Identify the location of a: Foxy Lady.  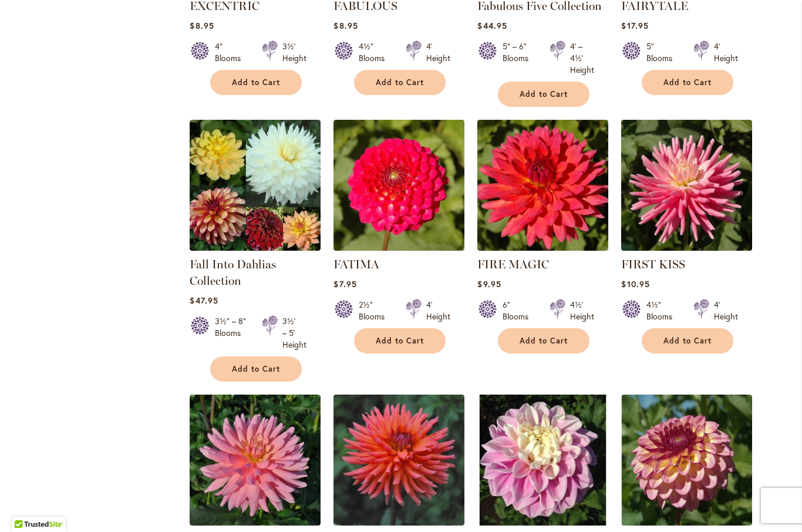
(686, 523).